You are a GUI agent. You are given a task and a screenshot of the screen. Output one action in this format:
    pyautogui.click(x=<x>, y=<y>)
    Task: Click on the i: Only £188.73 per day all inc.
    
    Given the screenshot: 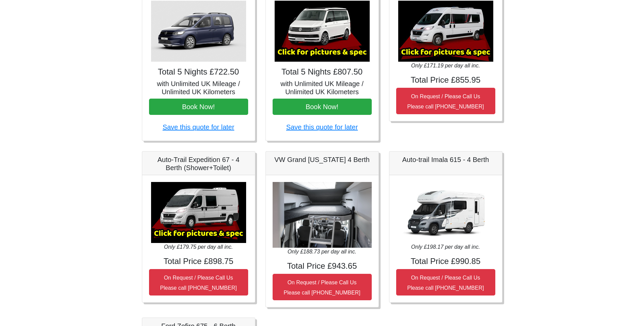 What is the action you would take?
    pyautogui.click(x=322, y=252)
    